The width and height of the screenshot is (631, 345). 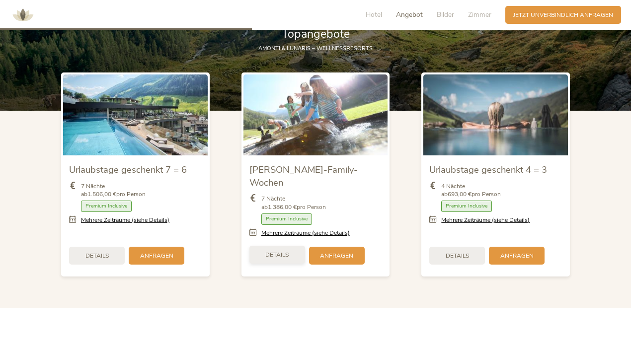 What do you see at coordinates (563, 15) in the screenshot?
I see `span: Jetzt unverbindlich anfragen` at bounding box center [563, 15].